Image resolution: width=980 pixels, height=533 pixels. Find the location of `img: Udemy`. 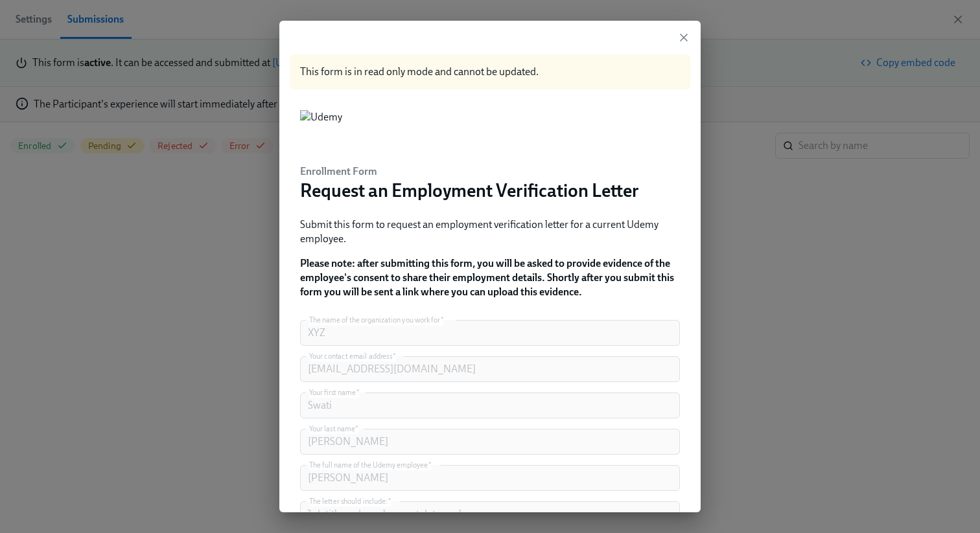

img: Udemy is located at coordinates (321, 130).